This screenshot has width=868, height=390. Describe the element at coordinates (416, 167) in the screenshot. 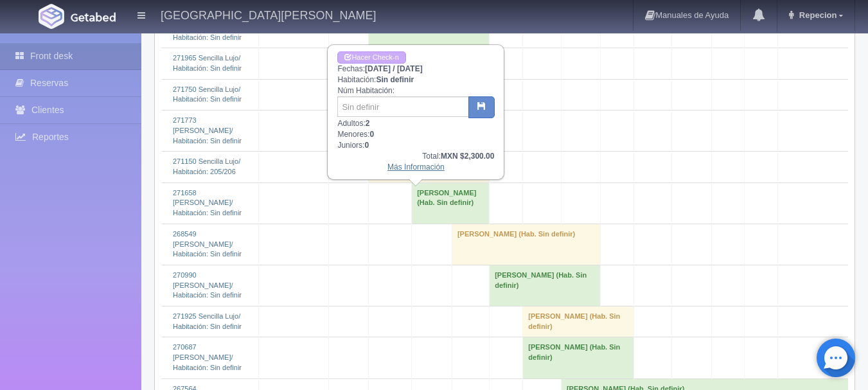

I see `a: Más Información` at that location.